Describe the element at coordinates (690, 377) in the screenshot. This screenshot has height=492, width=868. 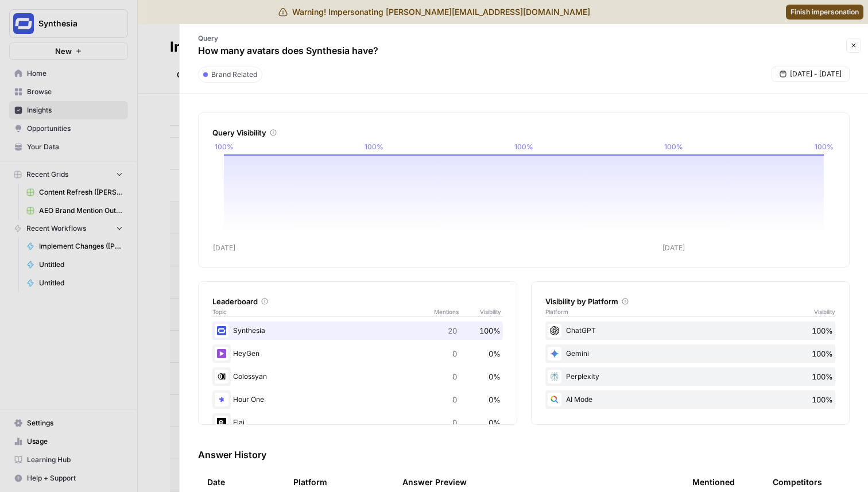
I see `div: Perplexity` at that location.